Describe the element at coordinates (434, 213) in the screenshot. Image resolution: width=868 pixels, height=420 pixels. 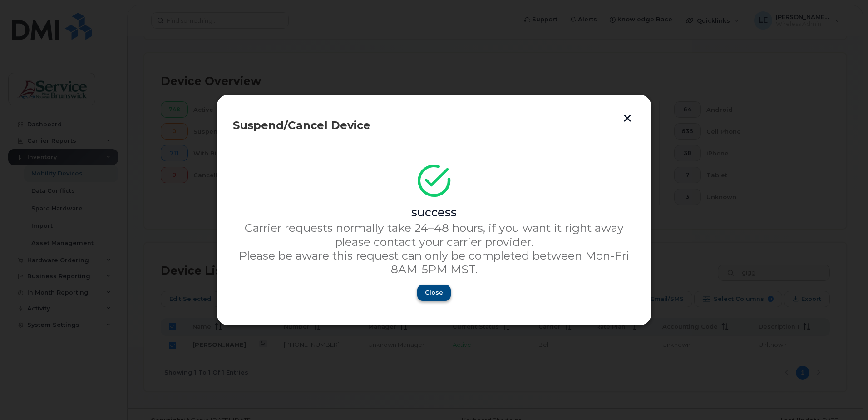
I see `div: success` at that location.